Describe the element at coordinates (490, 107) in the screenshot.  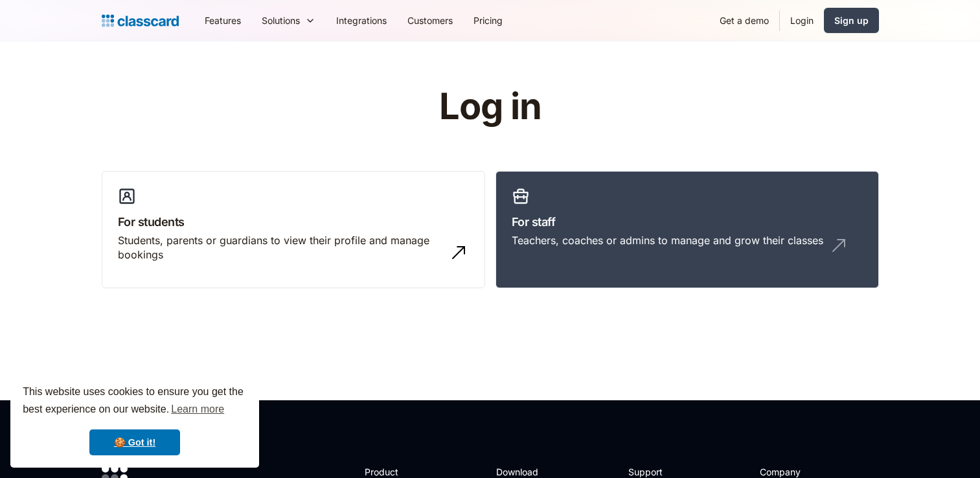
I see `h1: Log in` at that location.